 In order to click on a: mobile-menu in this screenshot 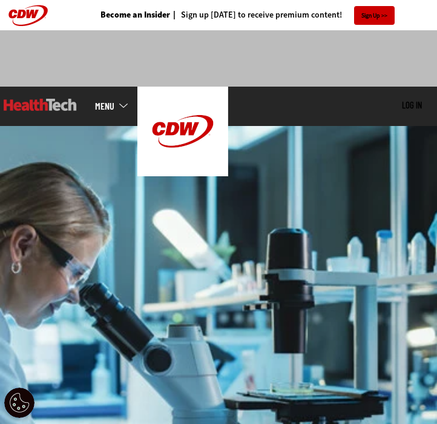, I will do `click(116, 106)`.